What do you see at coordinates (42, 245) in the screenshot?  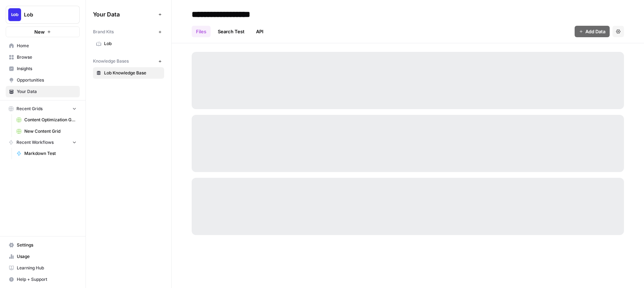 I see `a: Settings` at bounding box center [42, 245].